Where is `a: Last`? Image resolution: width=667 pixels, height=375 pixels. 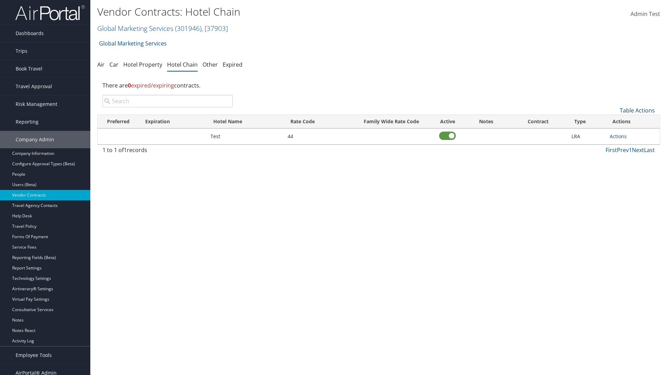 a: Last is located at coordinates (649, 150).